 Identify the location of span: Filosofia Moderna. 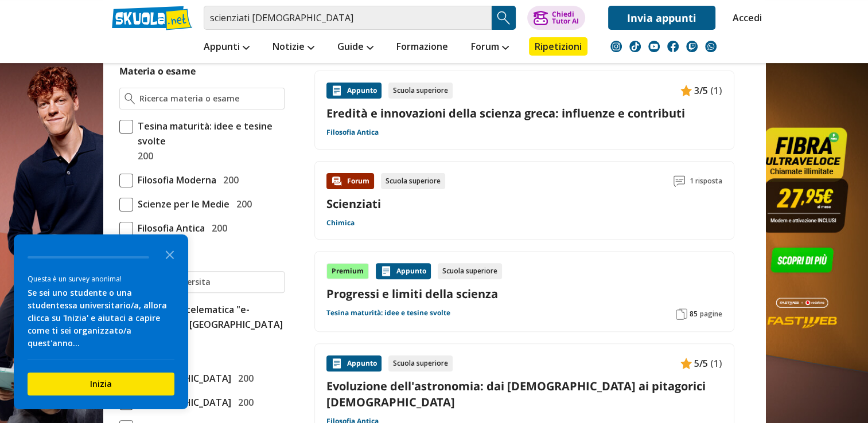
(174, 180).